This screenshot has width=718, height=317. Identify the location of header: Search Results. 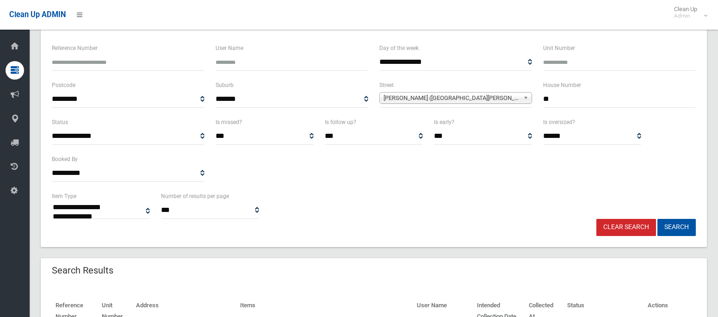
(82, 270).